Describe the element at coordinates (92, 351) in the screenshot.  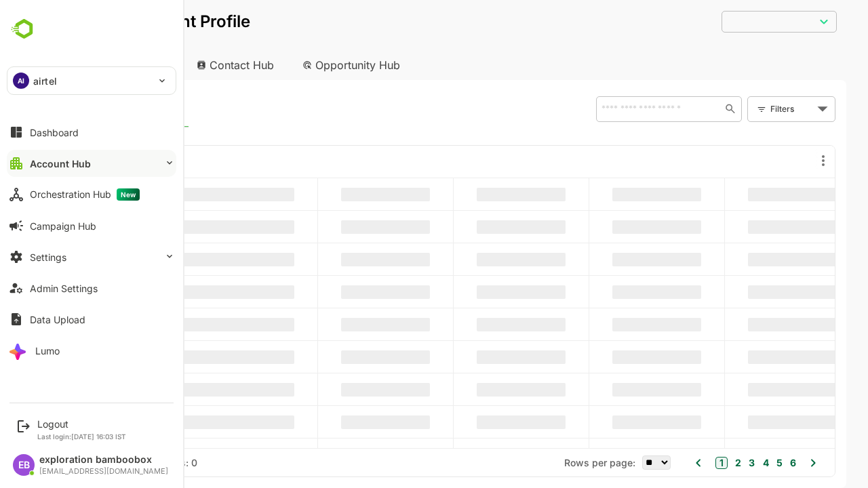
I see `button: Lumo` at that location.